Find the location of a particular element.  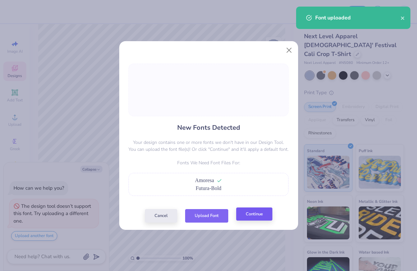

button: Upload Font is located at coordinates (206, 216).